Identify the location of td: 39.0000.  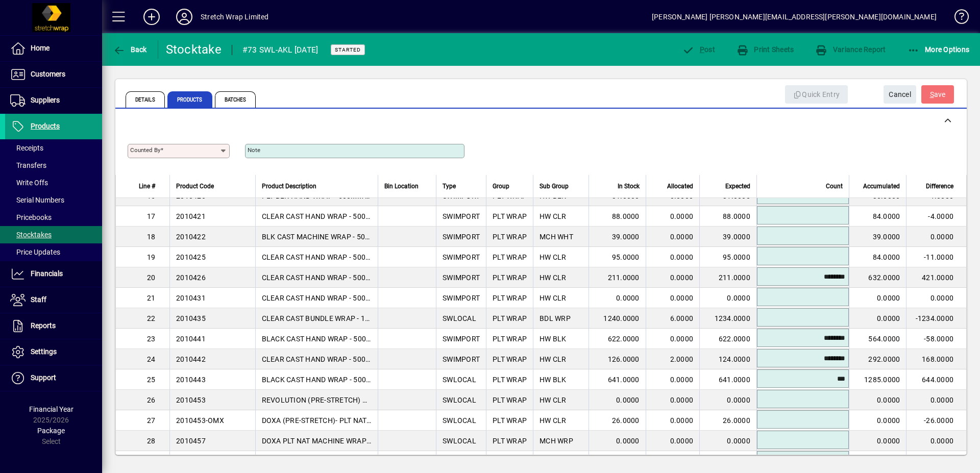
(617, 237).